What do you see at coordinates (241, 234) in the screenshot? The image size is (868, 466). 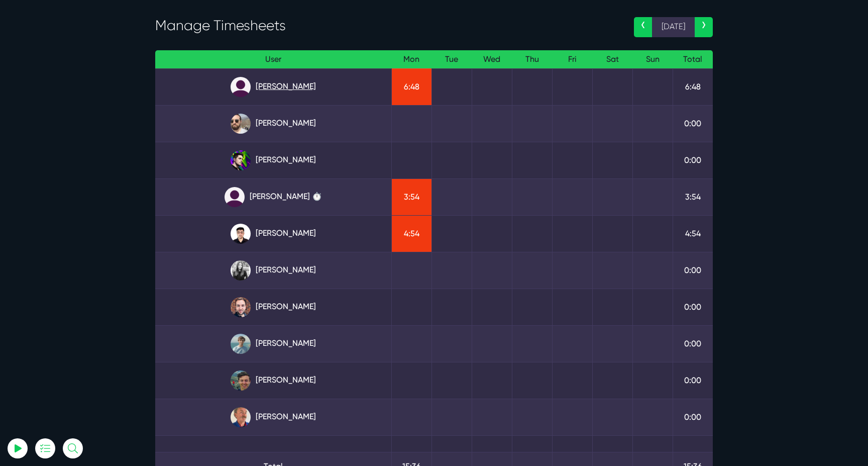 I see `img: xv1kmavyemxtguplm5ir.png` at bounding box center [241, 234].